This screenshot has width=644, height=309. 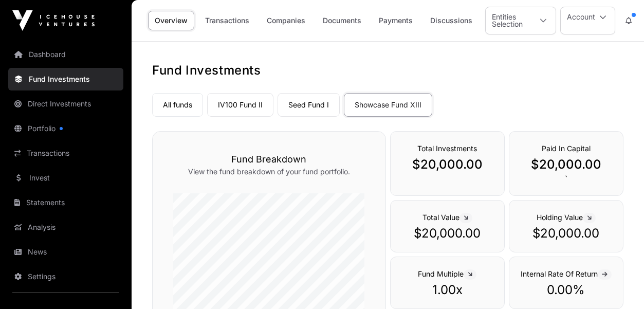 I want to click on a: Settings, so click(x=66, y=277).